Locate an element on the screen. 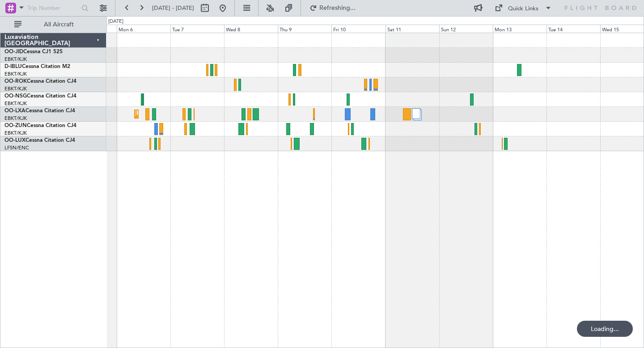 The height and width of the screenshot is (348, 644). div: Tue 7 is located at coordinates (197, 29).